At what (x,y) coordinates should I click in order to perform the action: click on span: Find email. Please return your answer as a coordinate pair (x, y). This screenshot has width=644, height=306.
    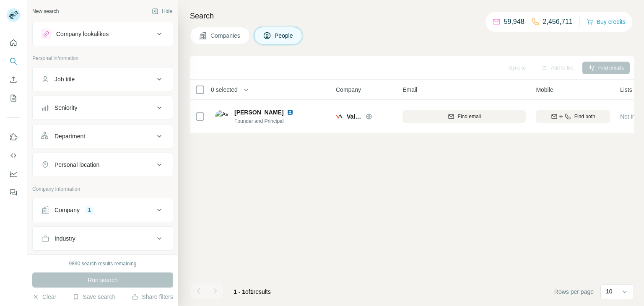
    Looking at the image, I should click on (469, 117).